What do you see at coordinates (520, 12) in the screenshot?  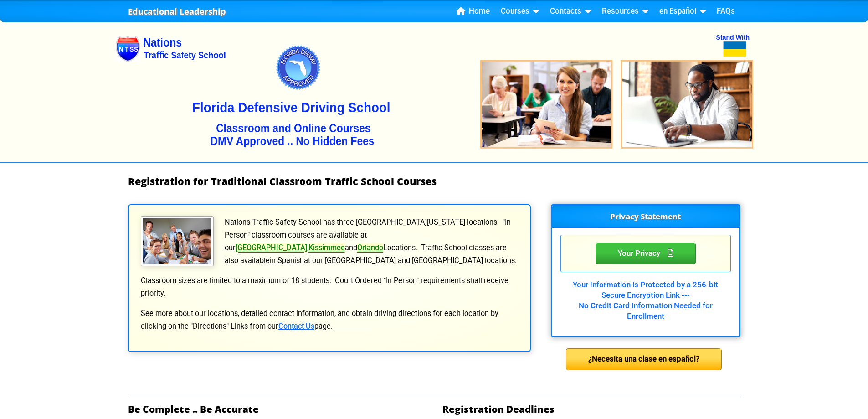 I see `a: Courses` at bounding box center [520, 12].